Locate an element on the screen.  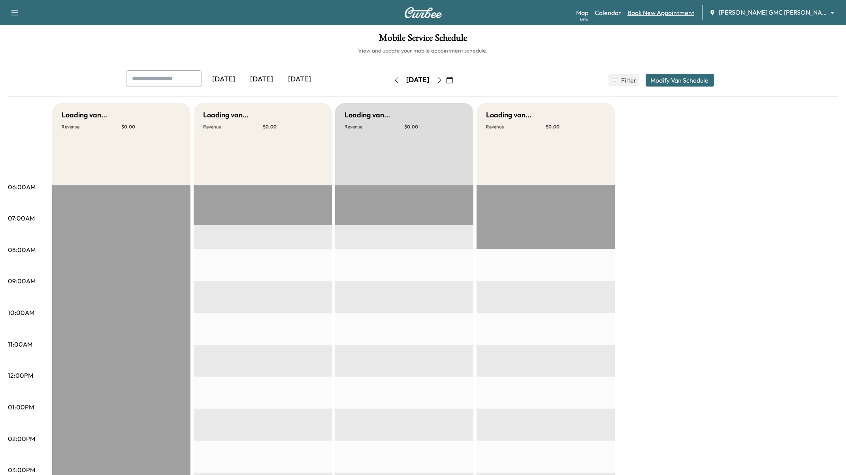
button: Filter is located at coordinates (624, 80).